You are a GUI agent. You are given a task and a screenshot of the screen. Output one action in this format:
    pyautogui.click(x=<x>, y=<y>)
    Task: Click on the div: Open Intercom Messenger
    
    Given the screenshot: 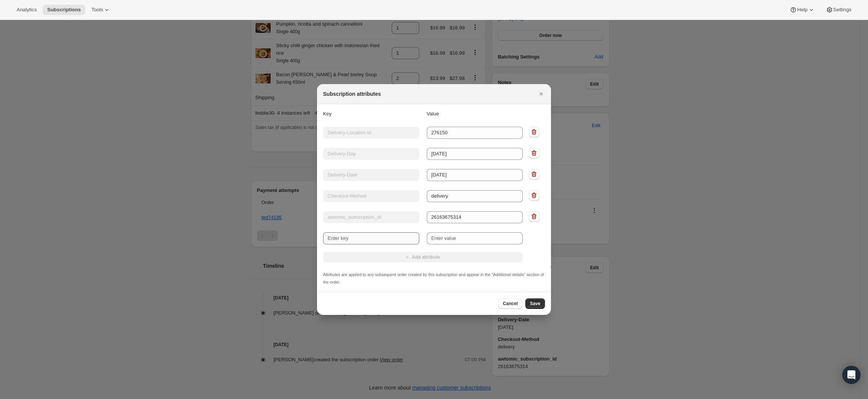 What is the action you would take?
    pyautogui.click(x=852, y=375)
    